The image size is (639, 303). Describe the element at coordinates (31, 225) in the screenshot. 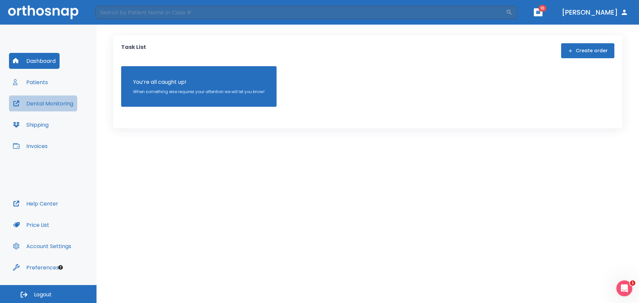

I see `a: Price List` at that location.